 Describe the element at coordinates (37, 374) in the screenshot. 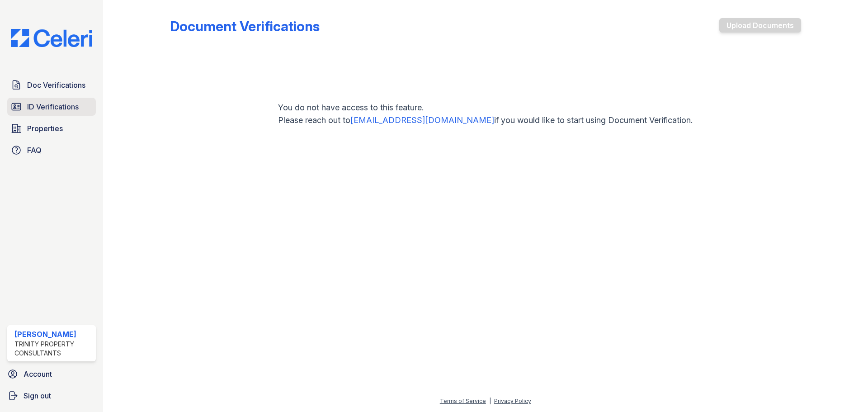

I see `span: Account` at that location.